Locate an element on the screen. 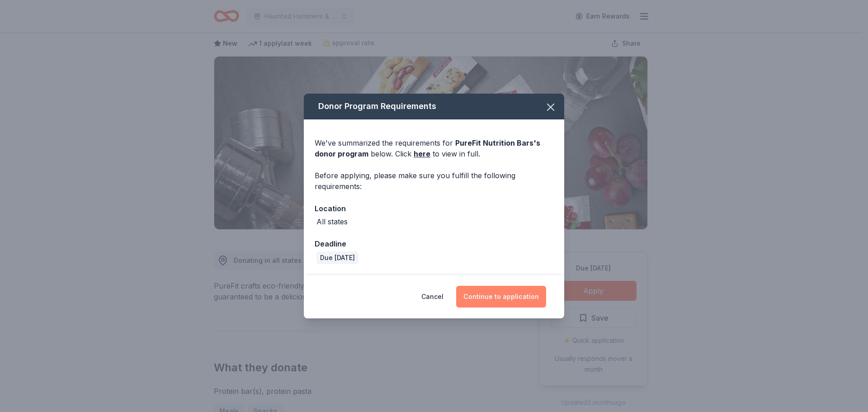 The height and width of the screenshot is (412, 868). div: All states is located at coordinates (332, 222).